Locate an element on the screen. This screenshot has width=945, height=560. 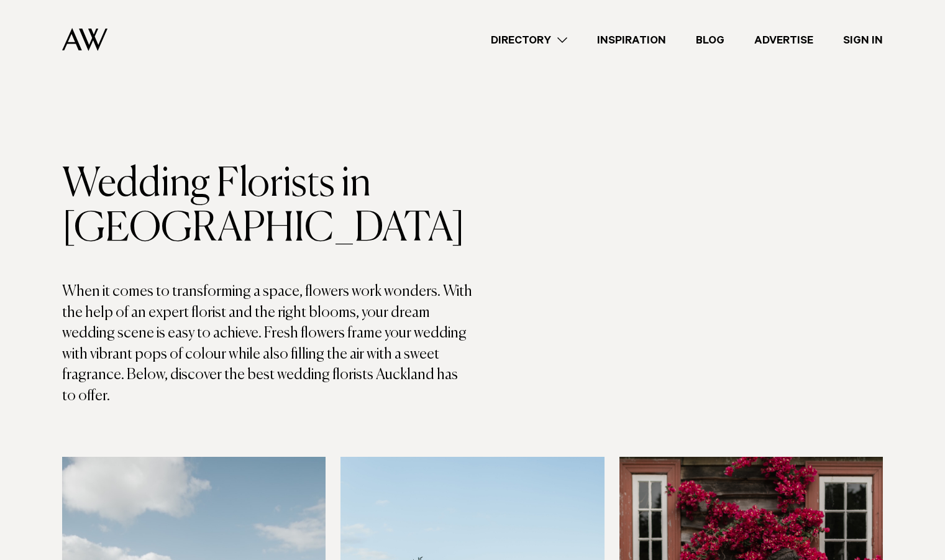
a: Advertise is located at coordinates (784, 40).